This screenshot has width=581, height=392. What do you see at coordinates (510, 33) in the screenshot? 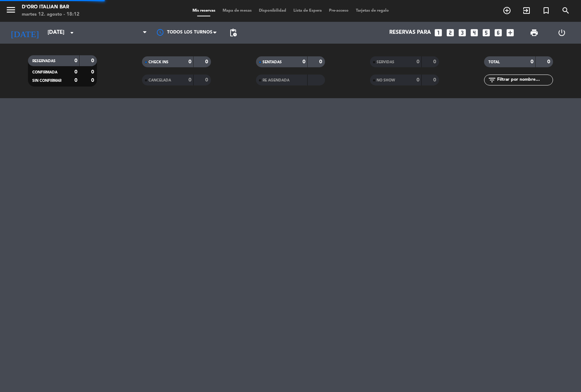
I see `i: add_box` at bounding box center [510, 33].